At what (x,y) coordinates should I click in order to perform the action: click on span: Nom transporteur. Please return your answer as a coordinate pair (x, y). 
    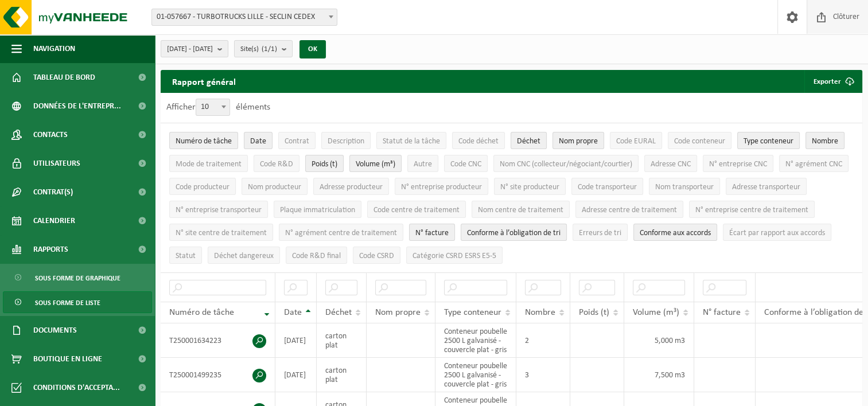
    Looking at the image, I should click on (685, 187).